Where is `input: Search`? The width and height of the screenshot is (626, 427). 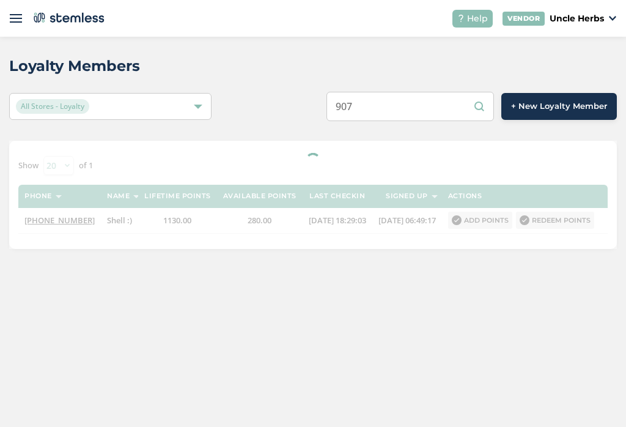
input: Search is located at coordinates (410, 106).